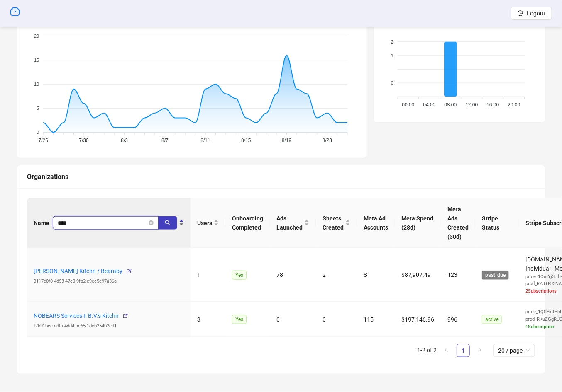 This screenshot has height=392, width=562. What do you see at coordinates (38, 108) in the screenshot?
I see `tspan: 5` at bounding box center [38, 108].